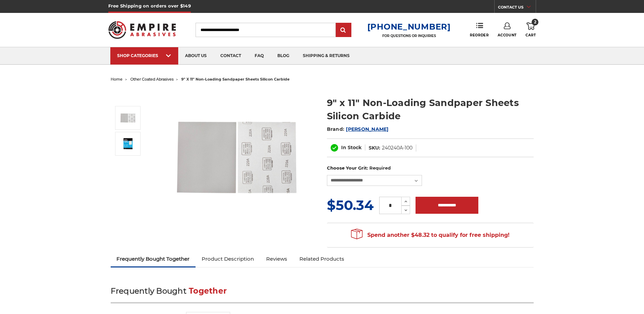 This screenshot has width=644, height=314. What do you see at coordinates (228, 259) in the screenshot?
I see `a: Product Description` at bounding box center [228, 259].